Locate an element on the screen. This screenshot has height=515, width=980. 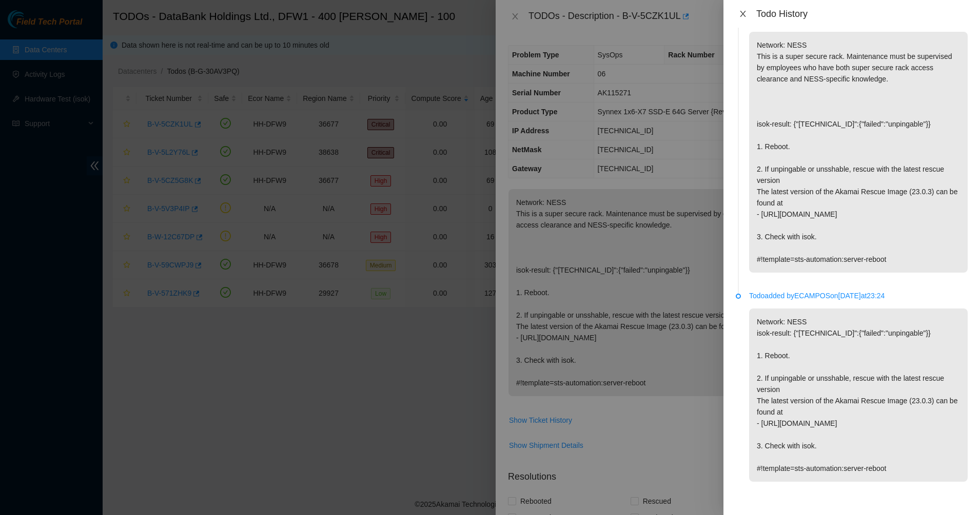
span: close is located at coordinates (743, 14).